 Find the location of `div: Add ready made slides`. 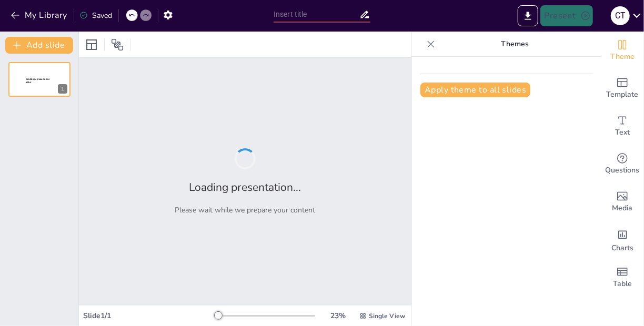

div: Add ready made slides is located at coordinates (623, 88).